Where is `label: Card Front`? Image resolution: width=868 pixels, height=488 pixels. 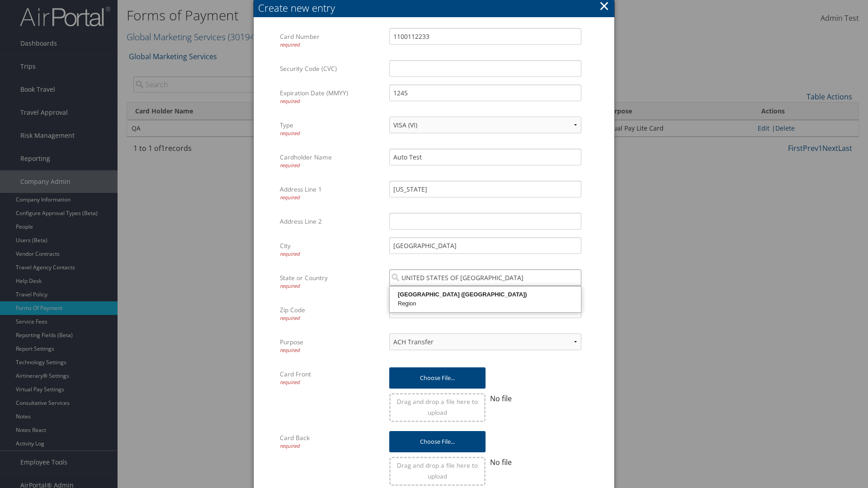 label: Card Front is located at coordinates (331, 378).